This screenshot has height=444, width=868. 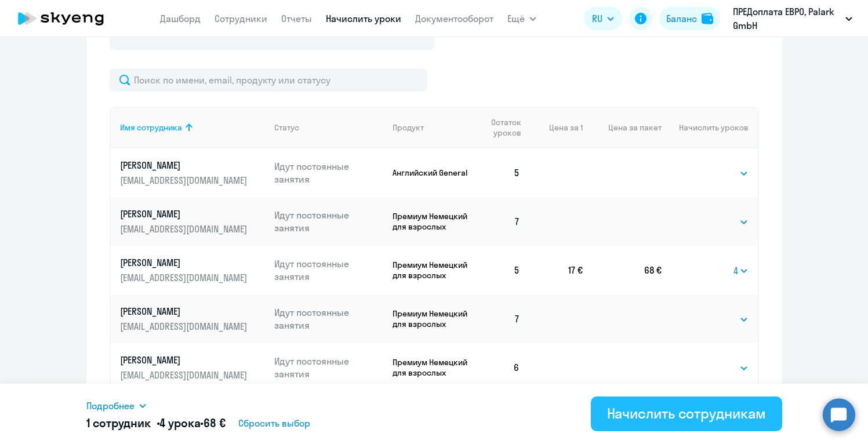 What do you see at coordinates (622, 270) in the screenshot?
I see `td: 68 €` at bounding box center [622, 270].